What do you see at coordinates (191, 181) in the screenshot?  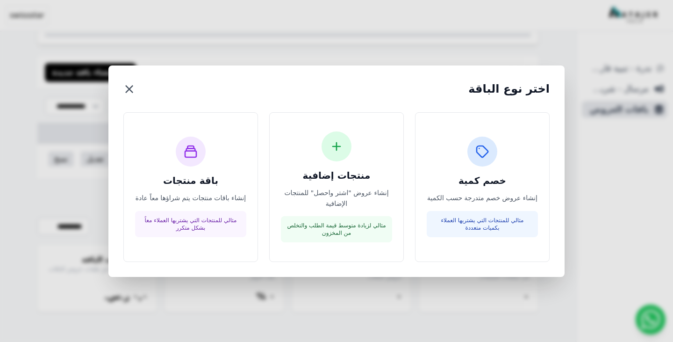 I see `h3: باقة منتجات` at bounding box center [191, 181].